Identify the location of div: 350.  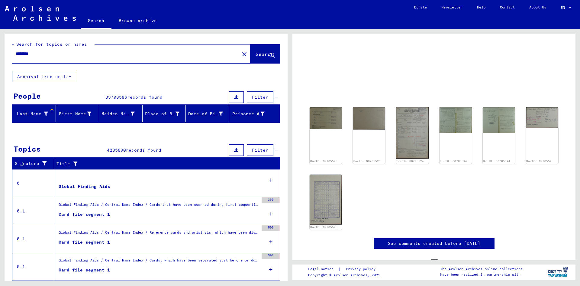
(271, 200).